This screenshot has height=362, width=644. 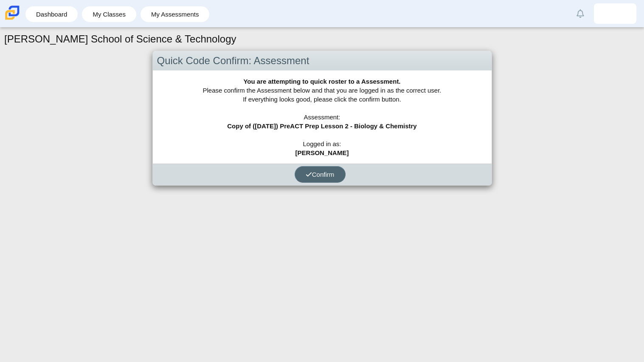 What do you see at coordinates (320, 174) in the screenshot?
I see `button: Confirm` at bounding box center [320, 174].